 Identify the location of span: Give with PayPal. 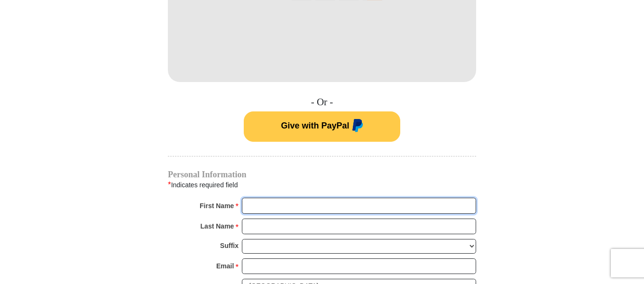
(315, 126).